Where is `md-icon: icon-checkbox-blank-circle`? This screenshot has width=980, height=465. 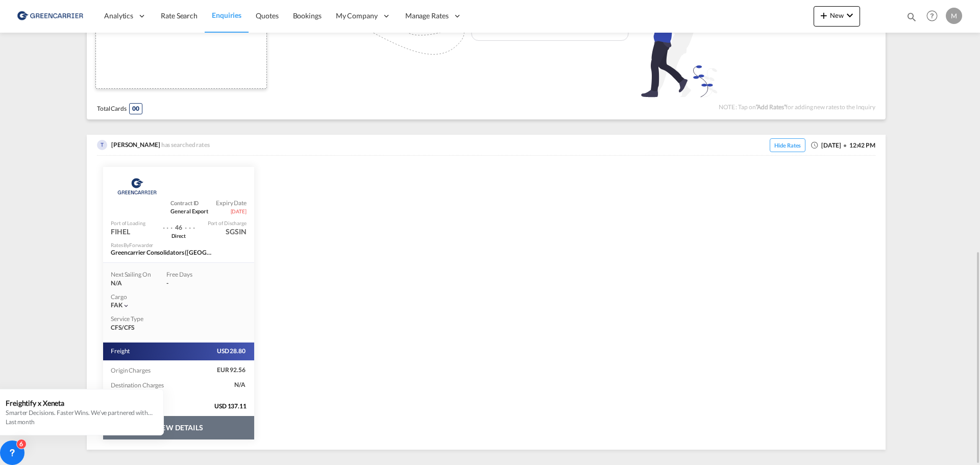 md-icon: icon-checkbox-blank-circle is located at coordinates (845, 146).